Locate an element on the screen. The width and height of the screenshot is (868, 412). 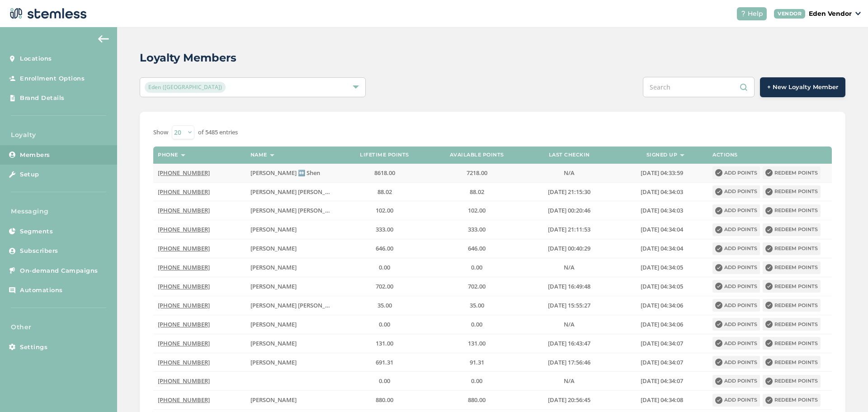
label: 131.00 is located at coordinates (384, 344).